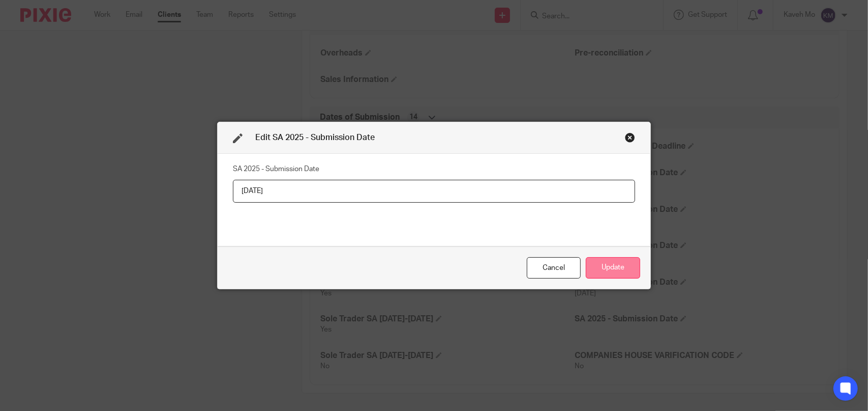  What do you see at coordinates (434, 191) in the screenshot?
I see `input: SA 2025 - Submission Date` at bounding box center [434, 191].